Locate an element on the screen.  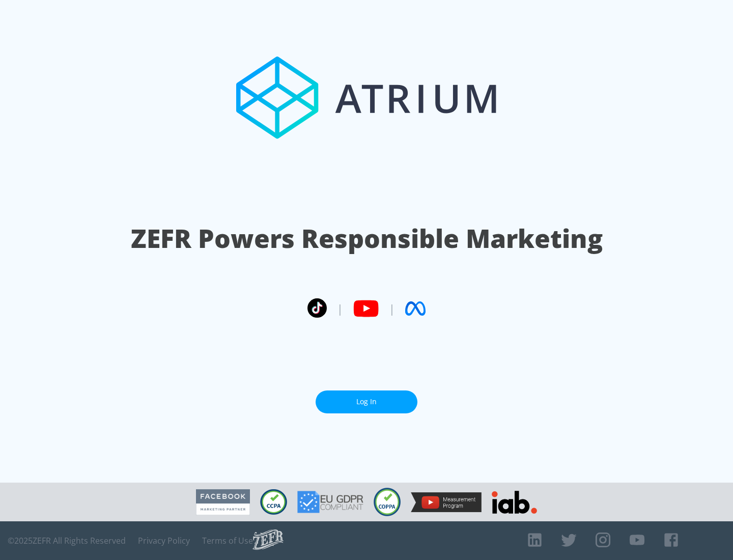
a: Log In is located at coordinates (366, 402).